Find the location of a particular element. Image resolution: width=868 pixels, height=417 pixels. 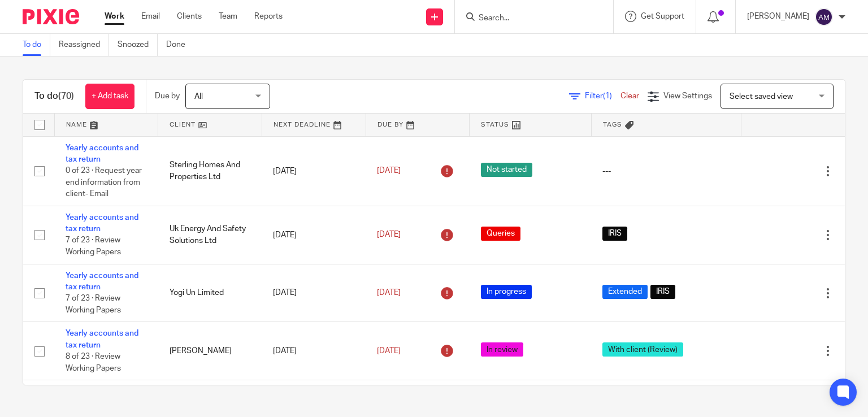

span: 0 of 23 · Request year end information from client- Email is located at coordinates (104, 182).